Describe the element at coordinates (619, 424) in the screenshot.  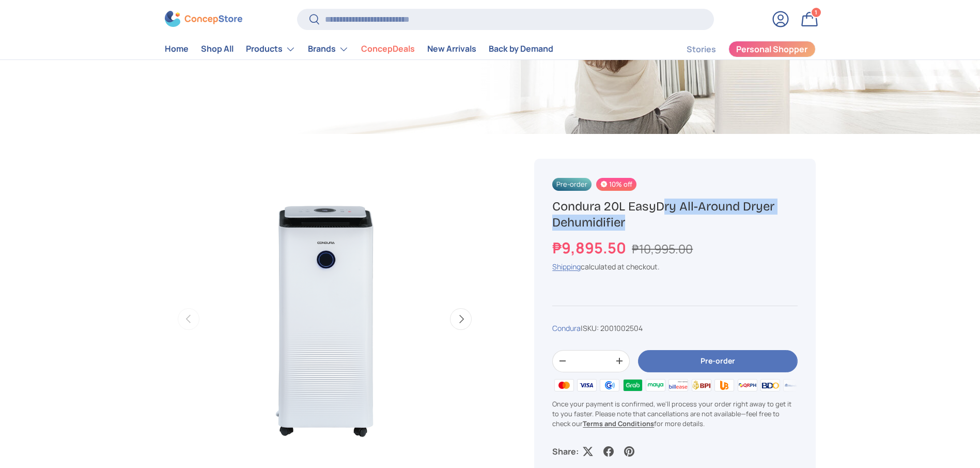
I see `a: Terms and Conditions` at that location.